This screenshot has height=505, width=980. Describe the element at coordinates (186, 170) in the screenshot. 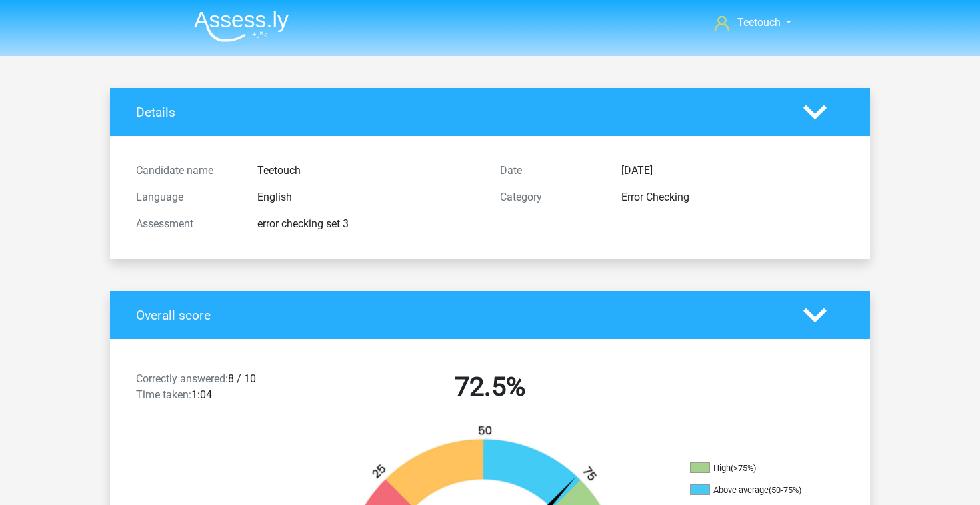

I see `div: Candidate name` at that location.